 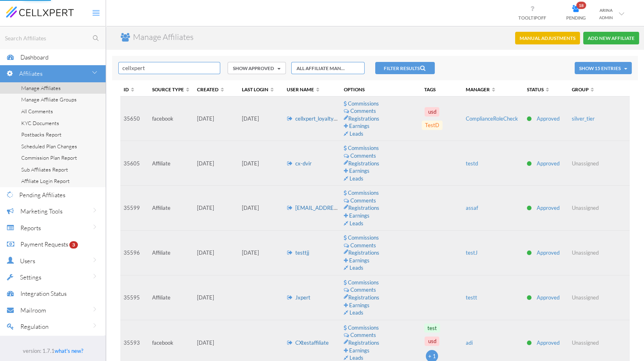 What do you see at coordinates (35, 326) in the screenshot?
I see `span: Regulation` at bounding box center [35, 326].